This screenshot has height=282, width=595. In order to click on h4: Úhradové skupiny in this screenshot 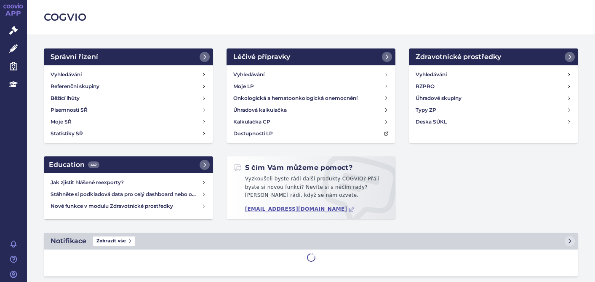, I will do `click(439, 98)`.